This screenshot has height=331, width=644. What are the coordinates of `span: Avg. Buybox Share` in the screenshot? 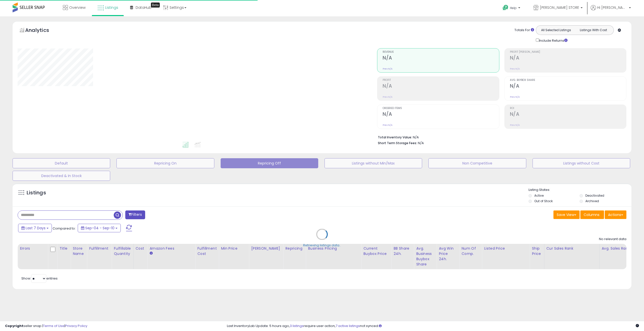 It's located at (568, 80).